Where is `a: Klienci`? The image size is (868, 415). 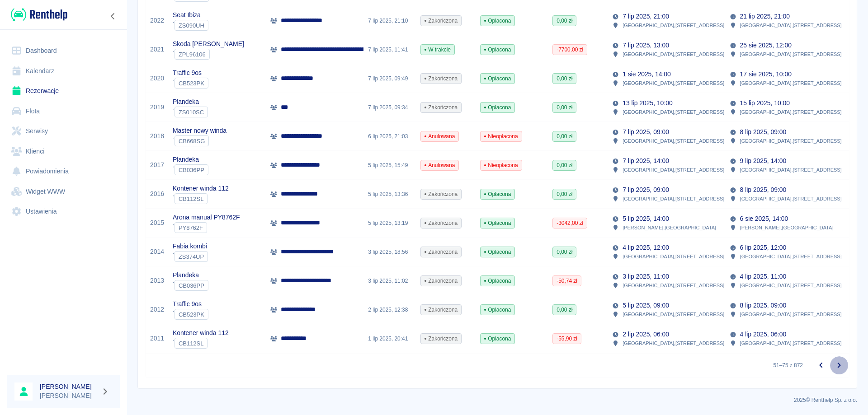 a: Klienci is located at coordinates (63, 151).